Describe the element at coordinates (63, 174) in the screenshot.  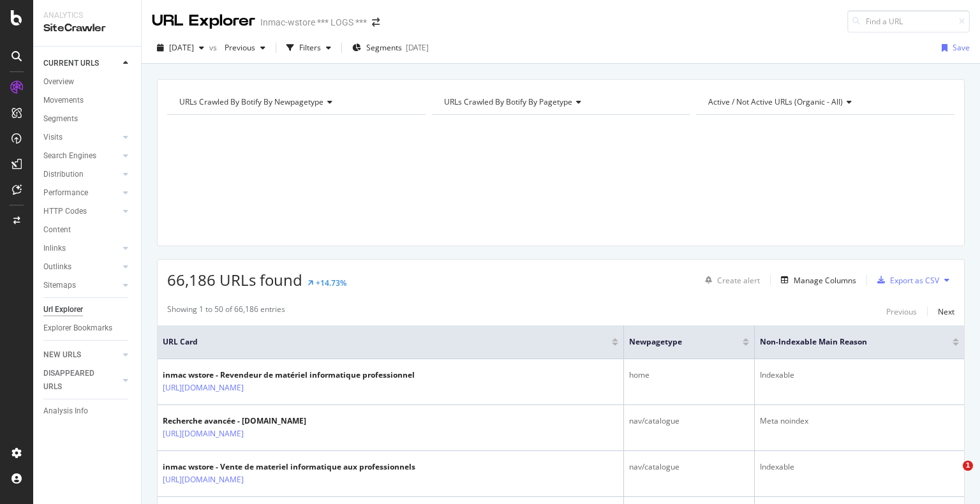
I see `div: Distribution` at that location.